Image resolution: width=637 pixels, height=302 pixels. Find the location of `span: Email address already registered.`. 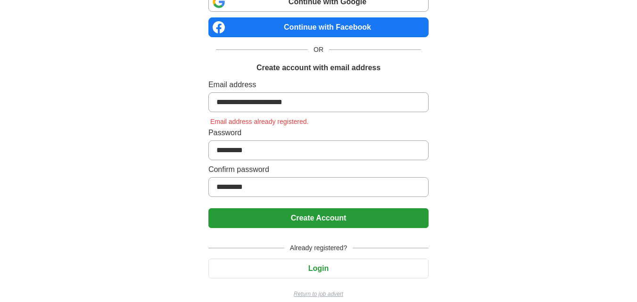

span: Email address already registered. is located at coordinates (259, 122).